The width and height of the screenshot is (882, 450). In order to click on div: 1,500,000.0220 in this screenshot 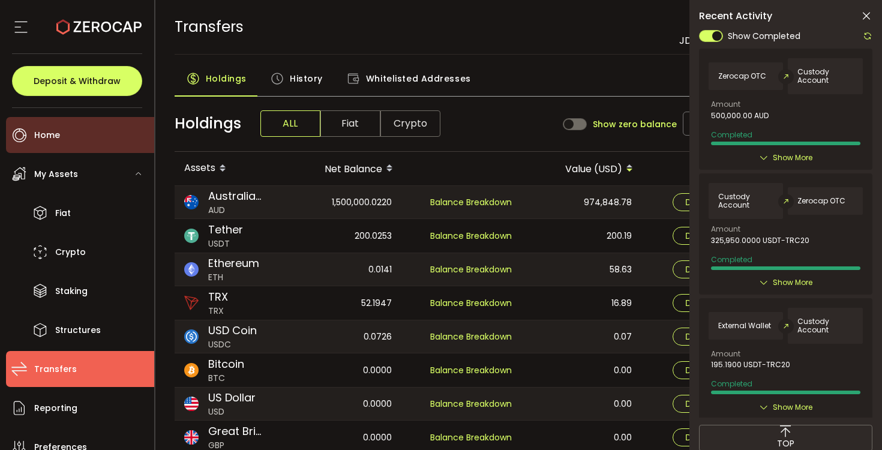, I will do `click(342, 202)`.